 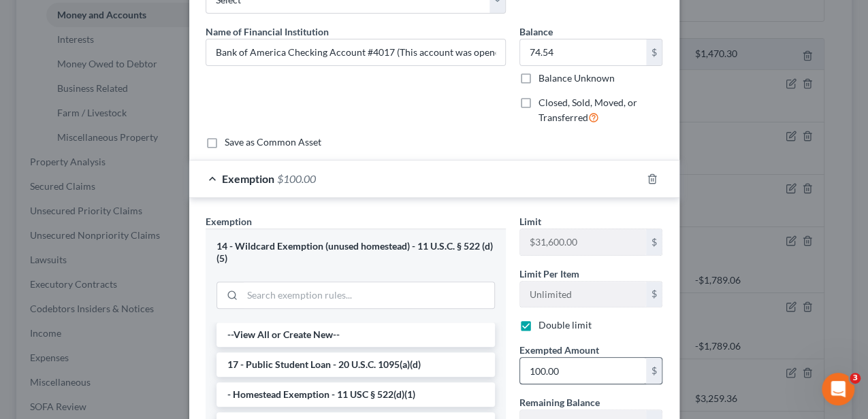 What do you see at coordinates (549, 274) in the screenshot?
I see `label: Limit Per Item` at bounding box center [549, 274].